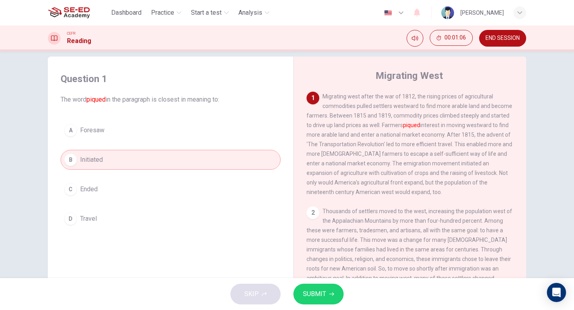 The image size is (574, 310). I want to click on h4: Question 1, so click(170, 79).